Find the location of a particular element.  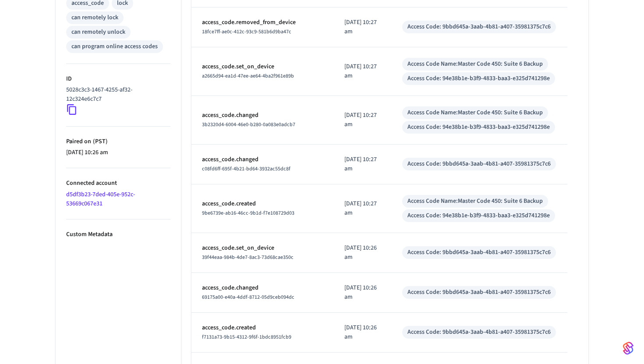

div: can remotely unlock is located at coordinates (98, 32).